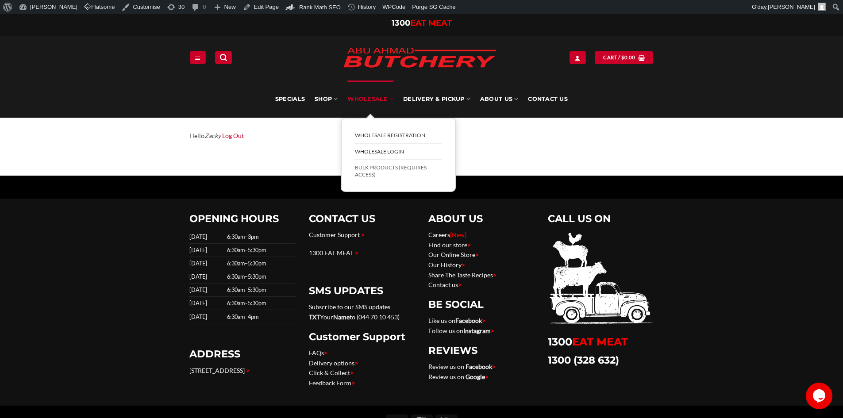 The image size is (843, 418). What do you see at coordinates (260, 237) in the screenshot?
I see `td: 6:30am–3pm` at bounding box center [260, 237].